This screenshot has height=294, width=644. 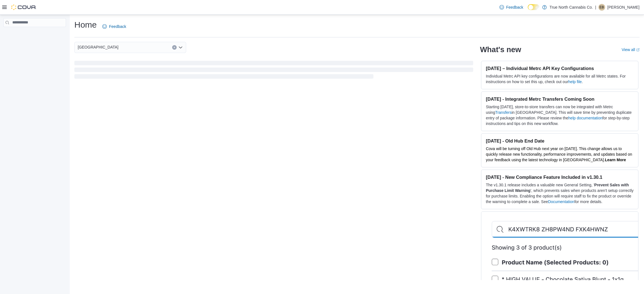 What do you see at coordinates (575, 82) in the screenshot?
I see `a: help file` at bounding box center [575, 82].